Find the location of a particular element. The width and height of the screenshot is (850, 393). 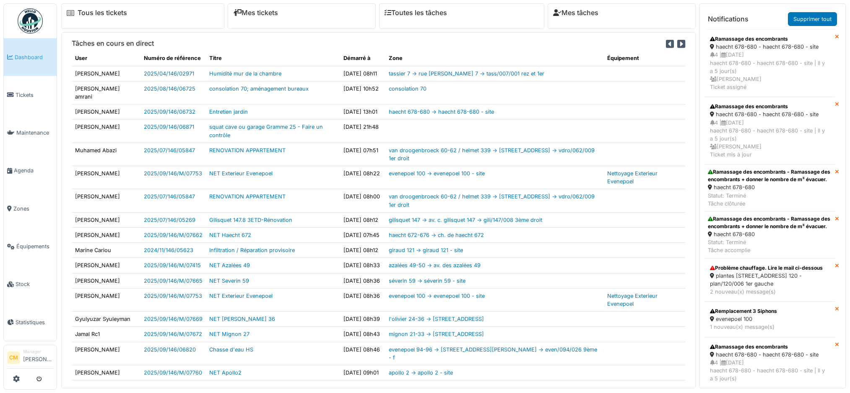

a: Tous les tickets is located at coordinates (102, 13).